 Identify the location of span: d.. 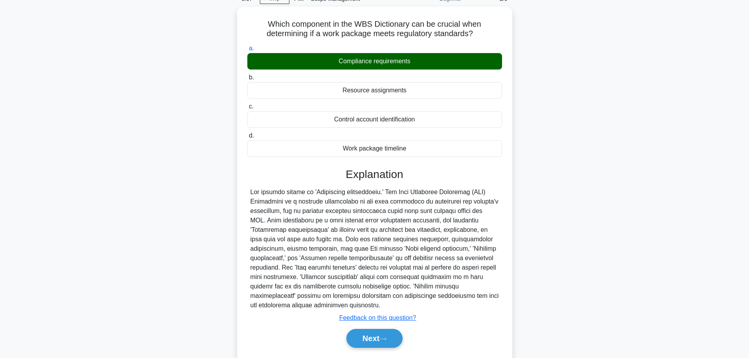
(251, 135).